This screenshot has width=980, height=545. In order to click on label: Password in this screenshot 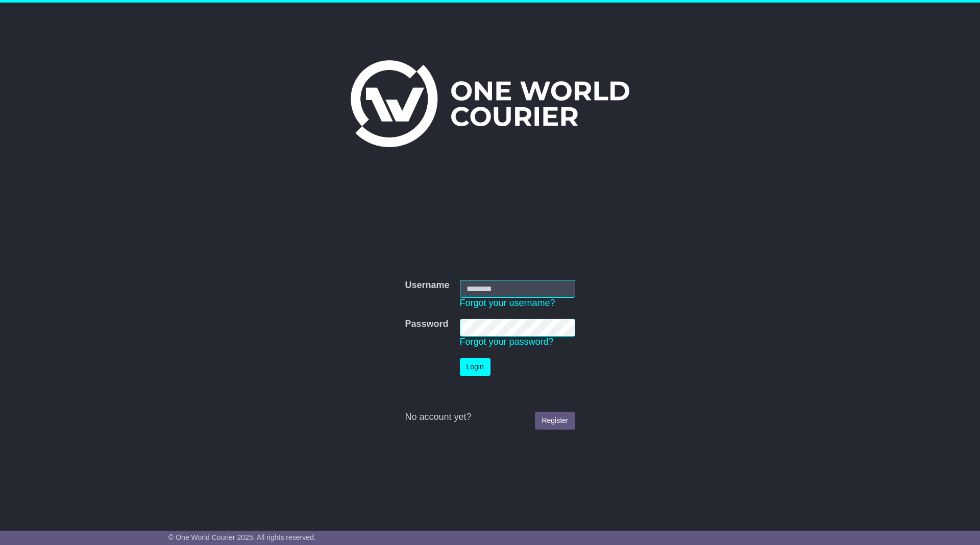, I will do `click(426, 324)`.